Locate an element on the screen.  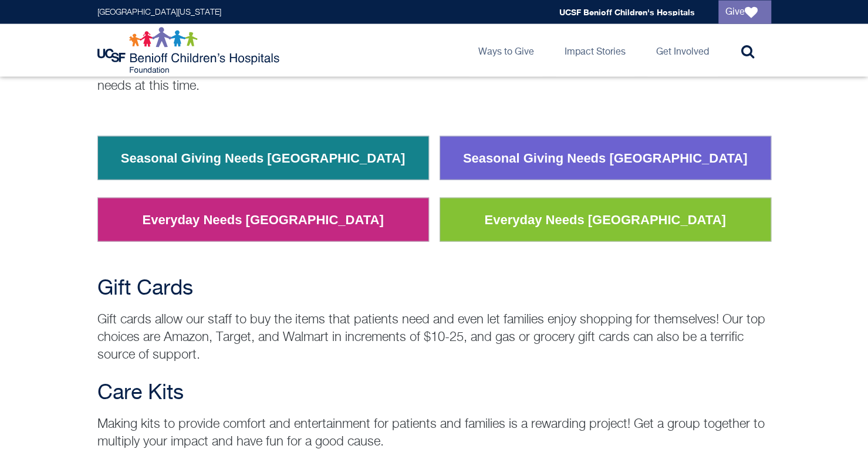
p: Gift cards allow our staff to buy the items that patients need and even let families enjoy shoppi... is located at coordinates (434, 338).